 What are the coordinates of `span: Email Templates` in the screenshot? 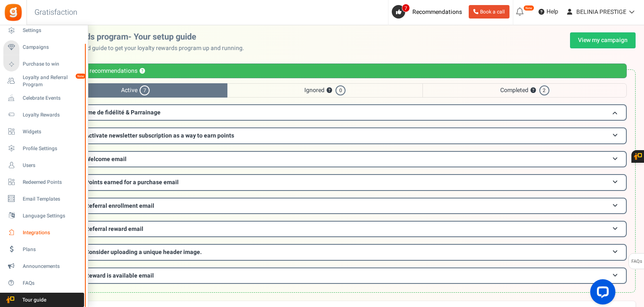 It's located at (52, 199).